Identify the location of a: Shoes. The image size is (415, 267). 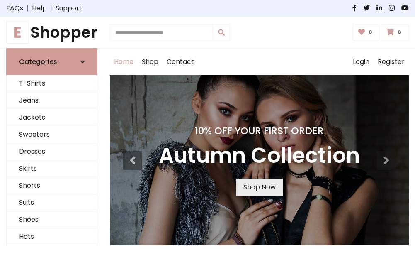
(52, 220).